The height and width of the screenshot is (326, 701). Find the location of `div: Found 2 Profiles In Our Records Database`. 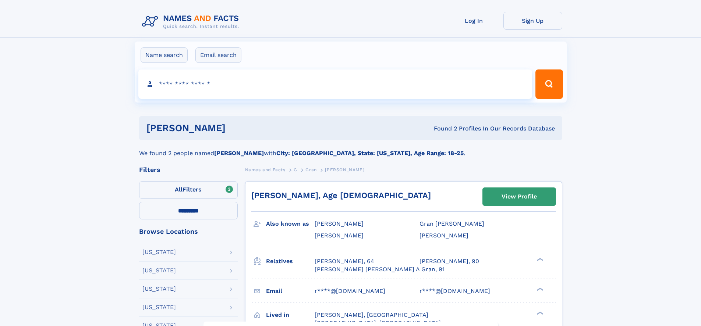

div: Found 2 Profiles In Our Records Database is located at coordinates (442, 129).